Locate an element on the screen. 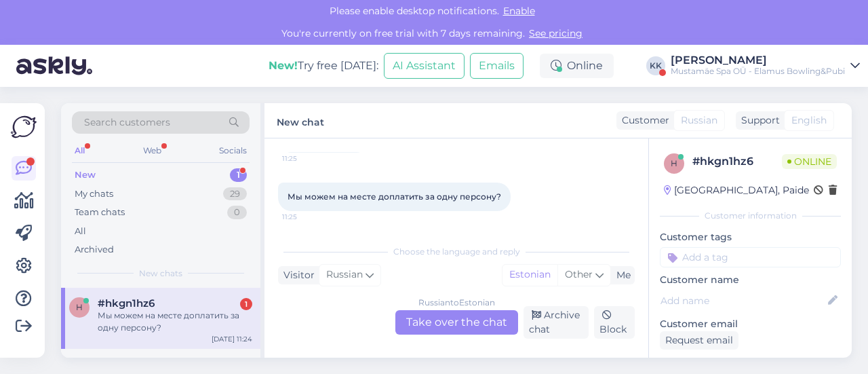  div: Team chats is located at coordinates (99, 212).